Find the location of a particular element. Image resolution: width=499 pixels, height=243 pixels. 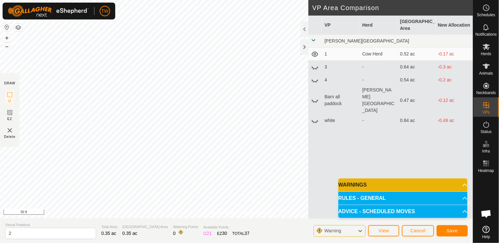

span: Watering Points is located at coordinates (185, 227).